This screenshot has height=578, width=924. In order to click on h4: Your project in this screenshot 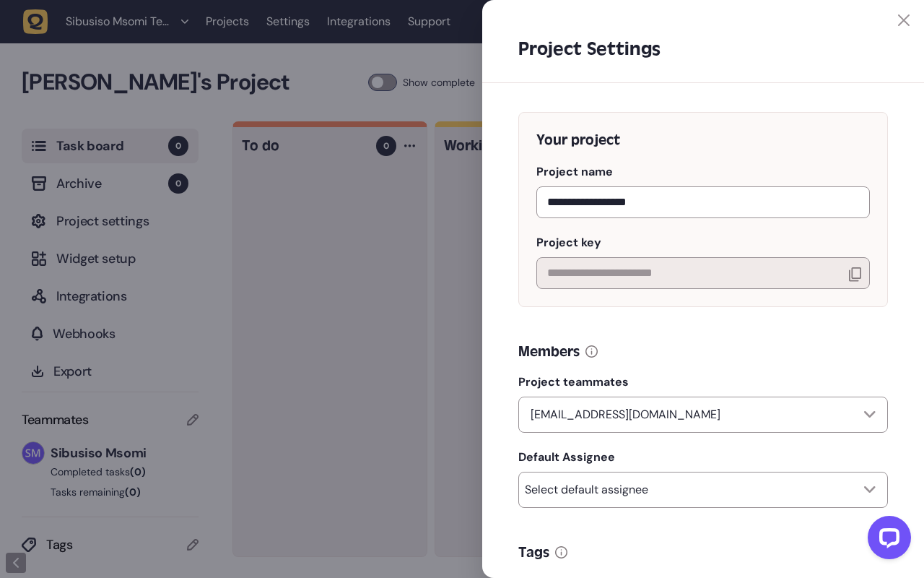, I will do `click(703, 140)`.